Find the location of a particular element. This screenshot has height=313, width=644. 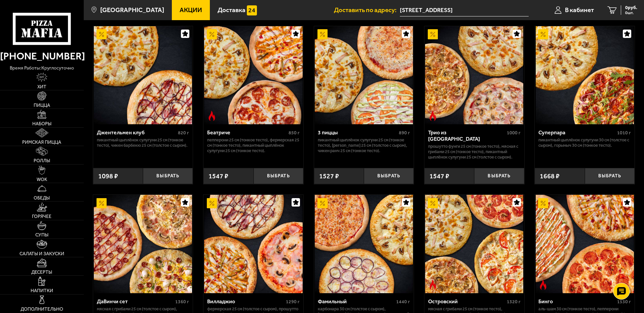

a: АкционныйФамильный is located at coordinates (364, 244).